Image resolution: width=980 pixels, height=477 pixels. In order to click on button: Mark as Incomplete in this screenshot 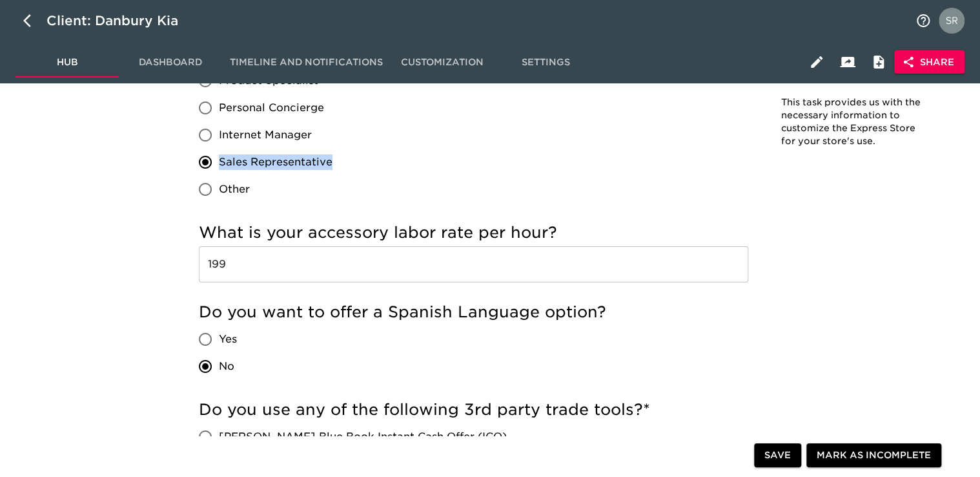, I will do `click(874, 455)`.